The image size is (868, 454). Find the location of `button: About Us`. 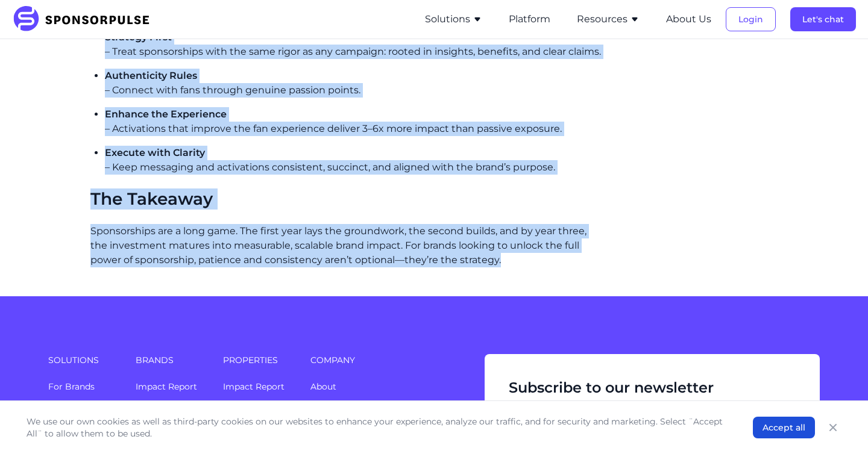

button: About Us is located at coordinates (688, 20).